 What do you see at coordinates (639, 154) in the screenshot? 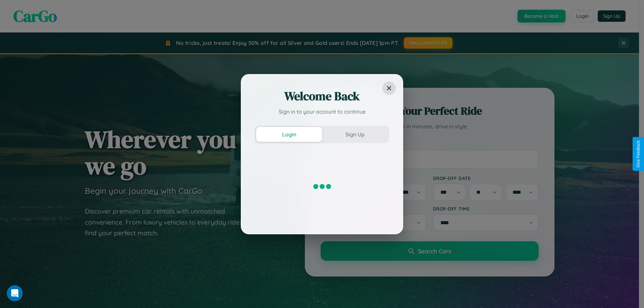
I see `div: Give Feedback` at bounding box center [639, 154].